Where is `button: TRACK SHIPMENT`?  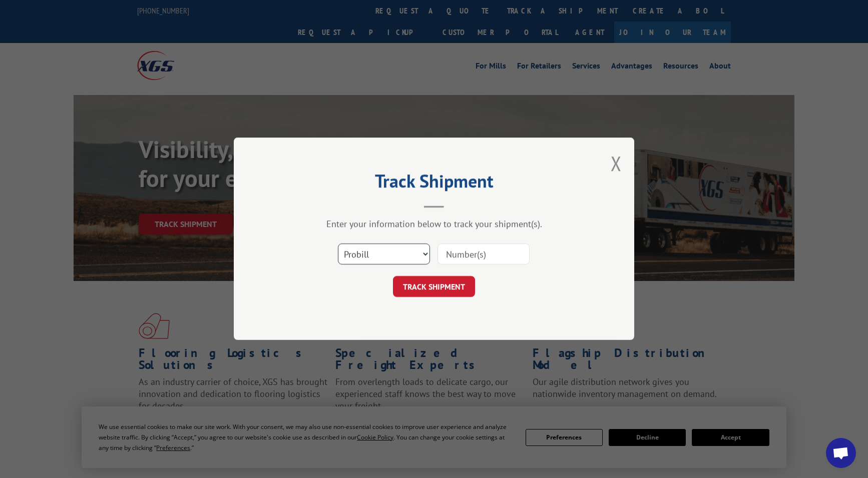
button: TRACK SHIPMENT is located at coordinates (434, 287).